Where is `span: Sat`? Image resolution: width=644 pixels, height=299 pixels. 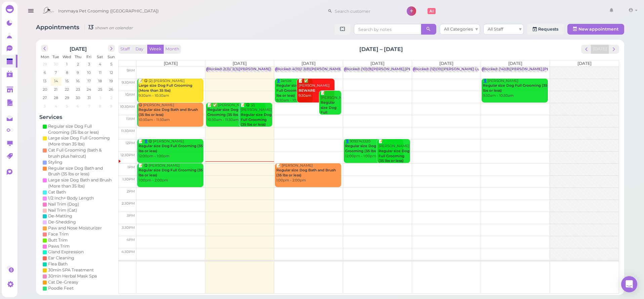
span: Sat is located at coordinates (100, 57).